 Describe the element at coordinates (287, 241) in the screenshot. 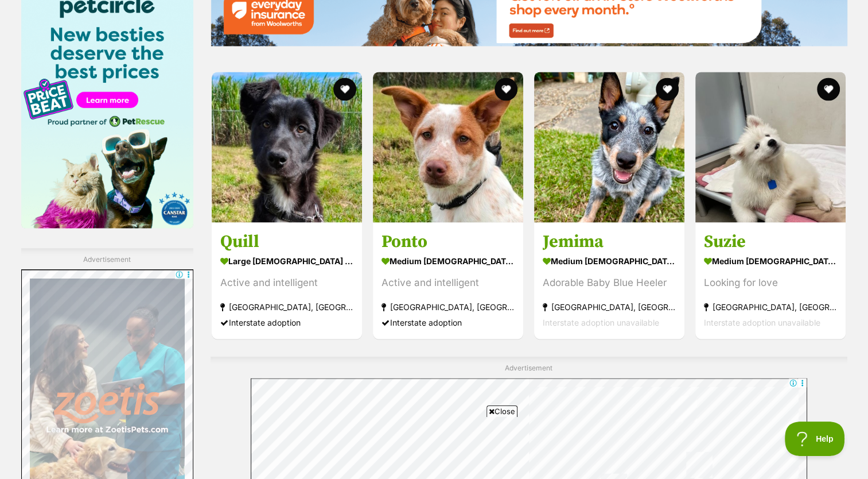

I see `h3: Quill` at that location.